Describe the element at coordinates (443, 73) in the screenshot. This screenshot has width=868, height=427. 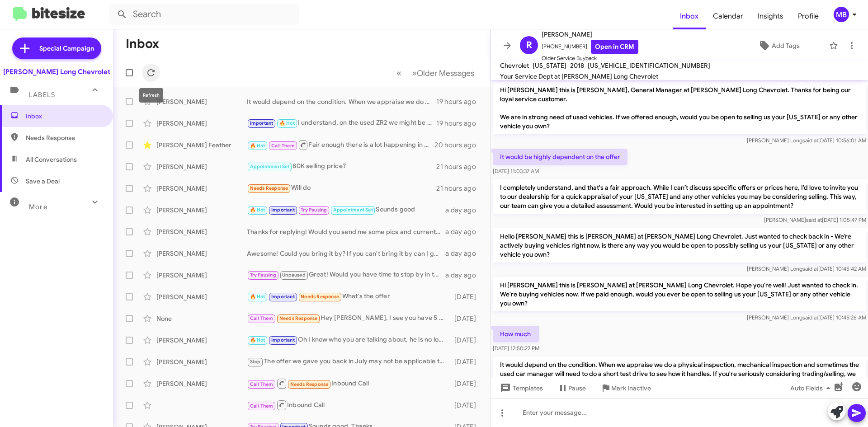
I see `button: Next` at that location.